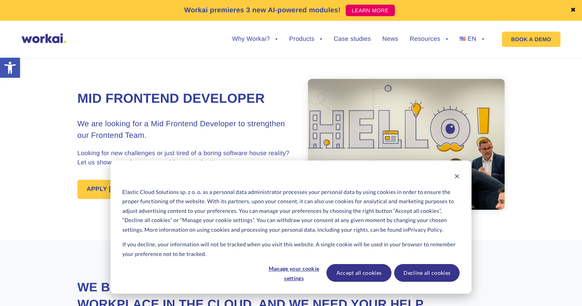  What do you see at coordinates (532, 39) in the screenshot?
I see `a: BOOK A DEMO` at bounding box center [532, 39].